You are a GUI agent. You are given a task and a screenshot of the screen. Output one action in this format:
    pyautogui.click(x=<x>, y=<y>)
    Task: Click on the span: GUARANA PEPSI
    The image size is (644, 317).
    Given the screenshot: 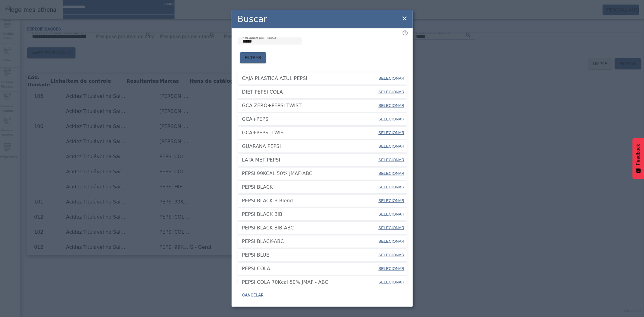 What is the action you would take?
    pyautogui.click(x=310, y=147)
    